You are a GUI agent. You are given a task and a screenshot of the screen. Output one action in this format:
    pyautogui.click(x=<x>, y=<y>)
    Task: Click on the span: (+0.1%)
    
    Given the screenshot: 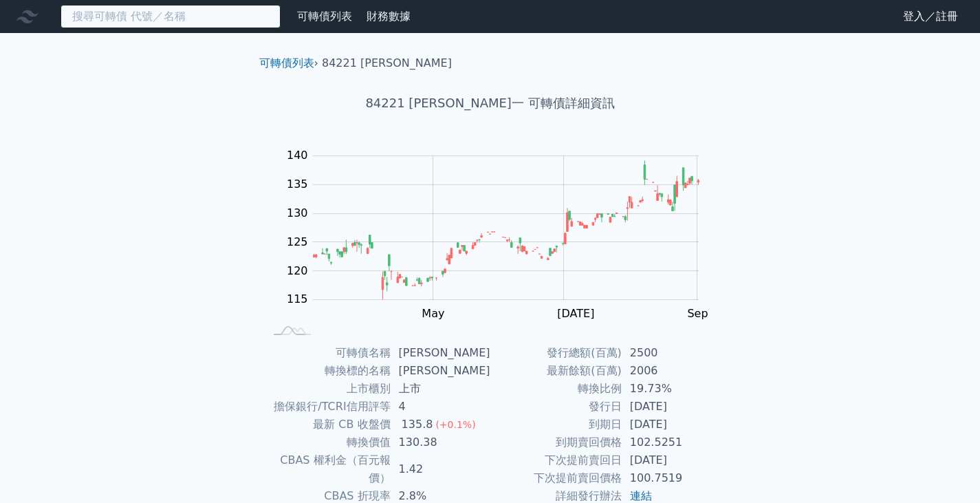 What is the action you would take?
    pyautogui.click(x=455, y=424)
    